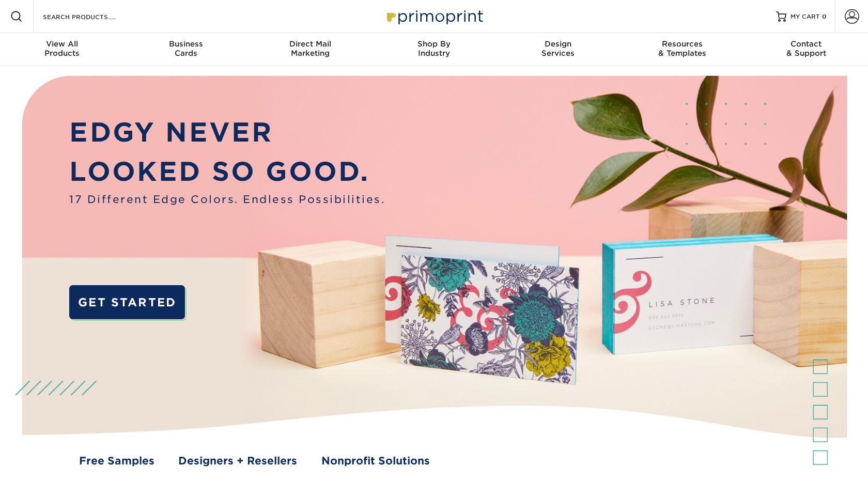 This screenshot has height=482, width=868. I want to click on div: Industry, so click(434, 49).